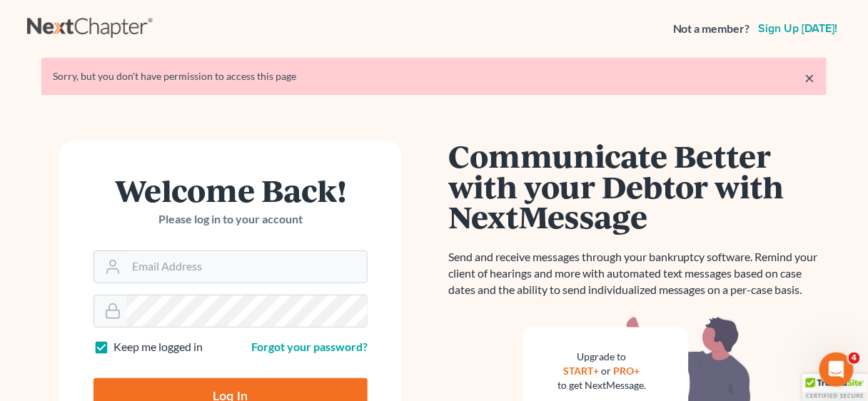 This screenshot has width=868, height=401. Describe the element at coordinates (638, 187) in the screenshot. I see `h1: Communicate Better with your Debtor with NextMessage` at that location.